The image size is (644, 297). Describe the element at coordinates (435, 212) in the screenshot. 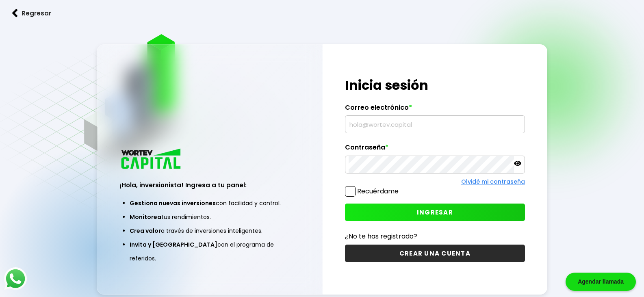

I see `button: INGRESAR` at that location.